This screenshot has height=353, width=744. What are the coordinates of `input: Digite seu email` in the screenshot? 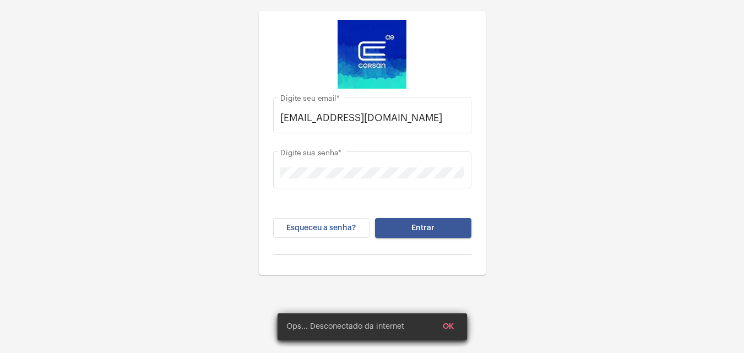 It's located at (372, 118).